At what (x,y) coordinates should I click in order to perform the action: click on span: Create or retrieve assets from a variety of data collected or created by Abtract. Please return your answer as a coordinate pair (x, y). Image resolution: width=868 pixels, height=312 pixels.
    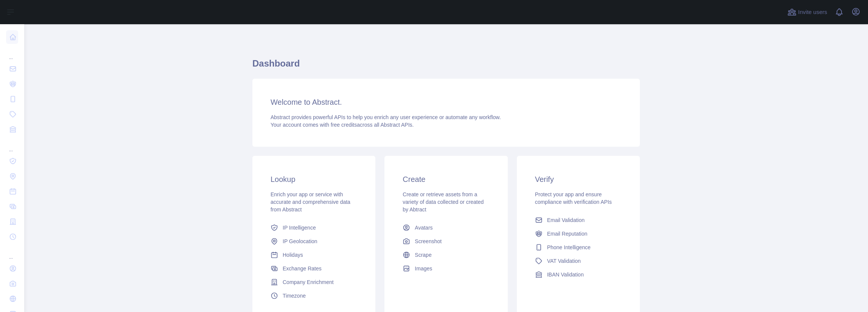
    Looking at the image, I should click on (443, 202).